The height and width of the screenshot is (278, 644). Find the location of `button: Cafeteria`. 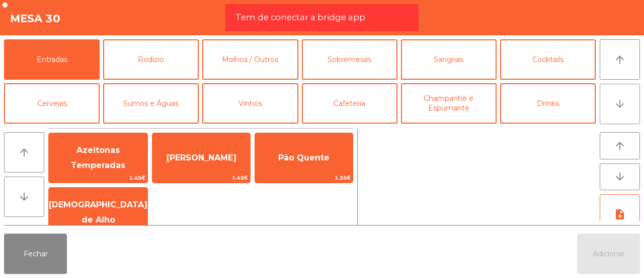

button: Cafeteria is located at coordinates (350, 103).